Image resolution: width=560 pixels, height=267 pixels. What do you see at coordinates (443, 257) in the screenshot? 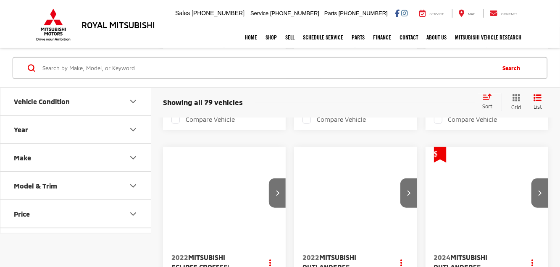
I see `span: 2024` at bounding box center [443, 257].